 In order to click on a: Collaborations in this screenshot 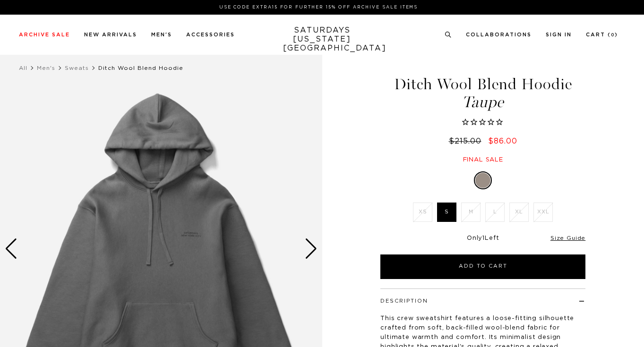, I will do `click(498, 34)`.